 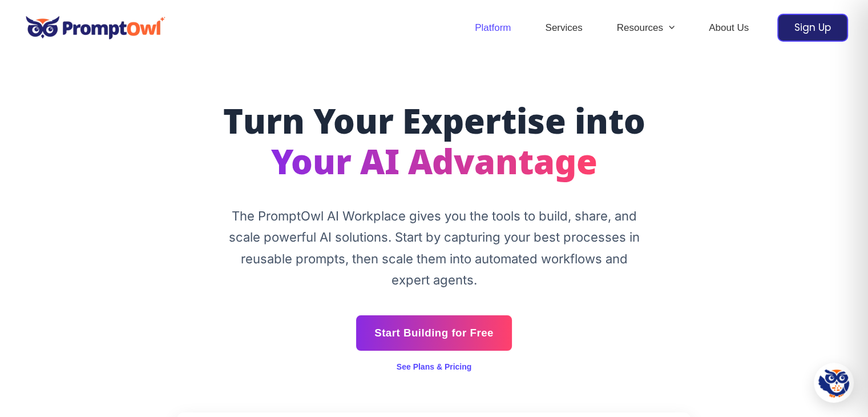 What do you see at coordinates (646, 28) in the screenshot?
I see `a: ResourcesMenu Toggle` at bounding box center [646, 28].